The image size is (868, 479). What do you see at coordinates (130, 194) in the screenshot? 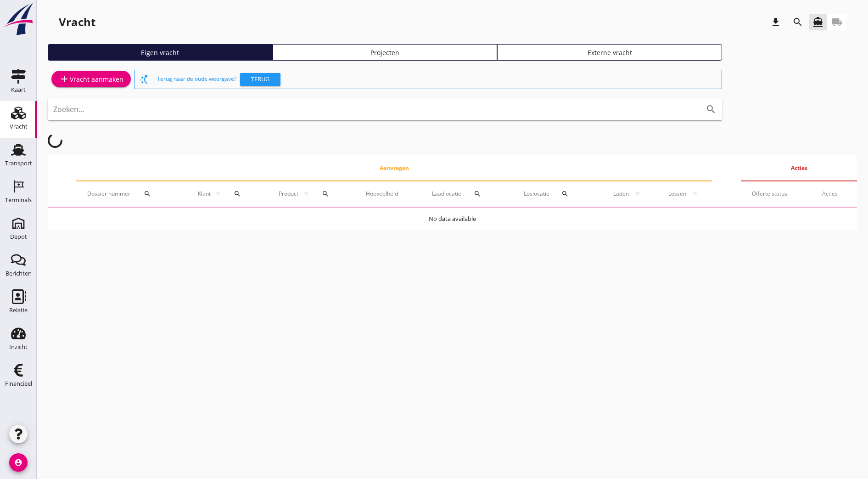
I see `div: Dossier nummer` at bounding box center [130, 194].